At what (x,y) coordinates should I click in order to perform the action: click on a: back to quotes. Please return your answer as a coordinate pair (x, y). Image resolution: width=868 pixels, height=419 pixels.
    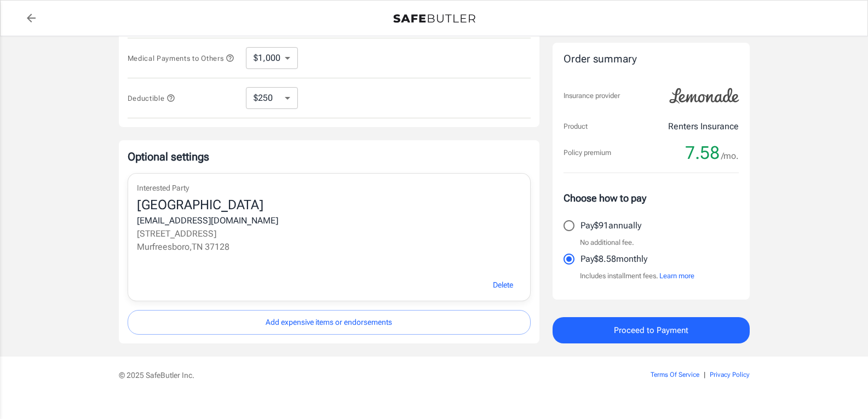
    Looking at the image, I should click on (31, 18).